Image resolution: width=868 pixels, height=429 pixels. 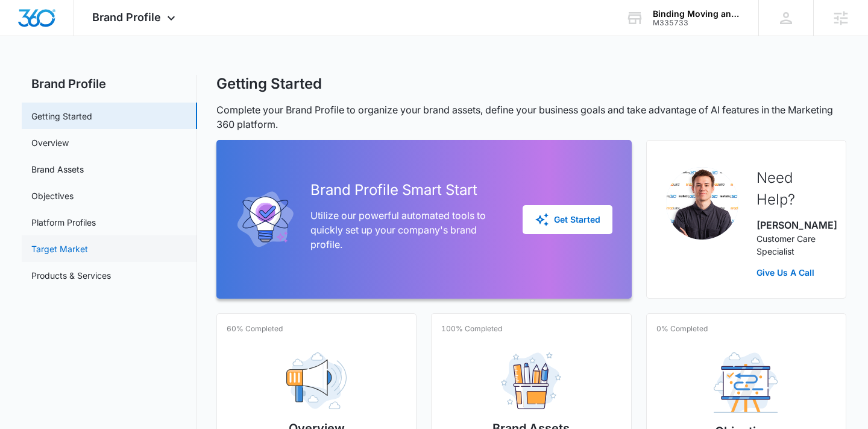 I want to click on a: Brand Assets, so click(x=57, y=169).